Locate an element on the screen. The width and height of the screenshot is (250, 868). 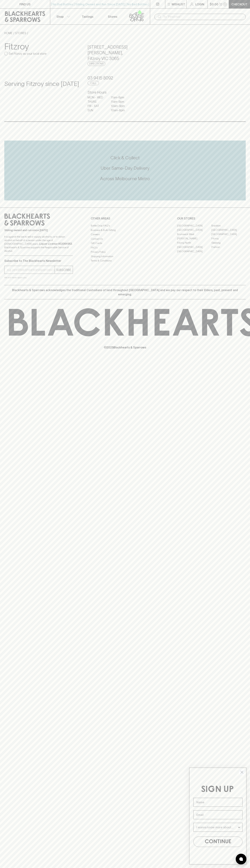
a: Directions is located at coordinates (97, 64).